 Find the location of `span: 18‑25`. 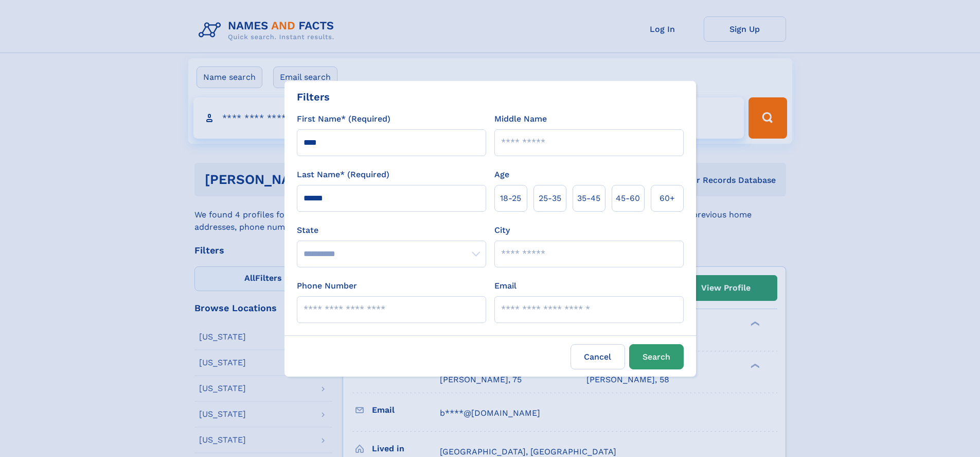

span: 18‑25 is located at coordinates (510, 198).